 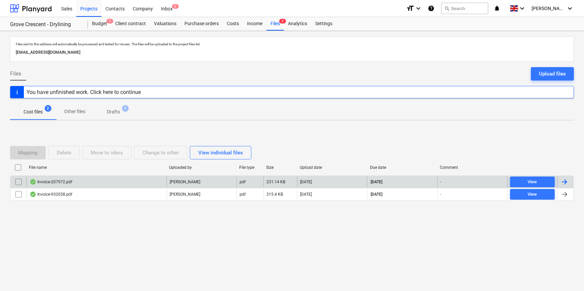 I want to click on a: Valuations, so click(x=165, y=24).